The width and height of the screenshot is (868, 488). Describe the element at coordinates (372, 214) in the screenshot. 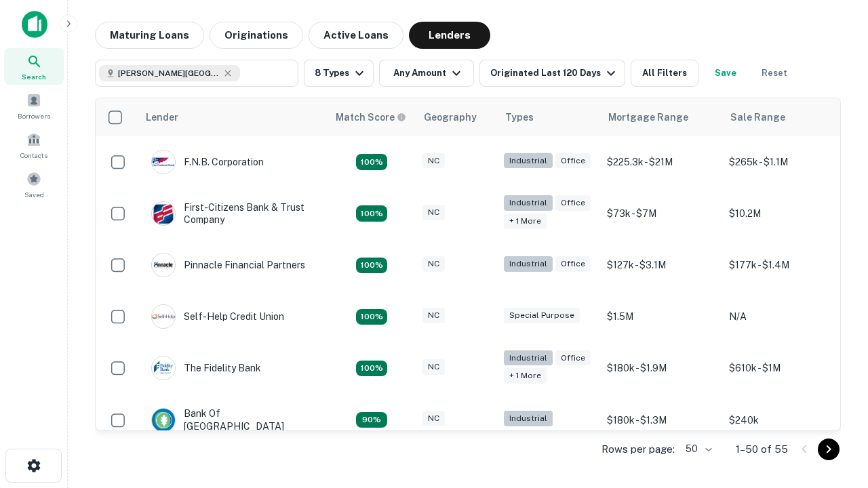

I see `div: Matching Properties: 10, hasApolloMatch: undefined` at that location.